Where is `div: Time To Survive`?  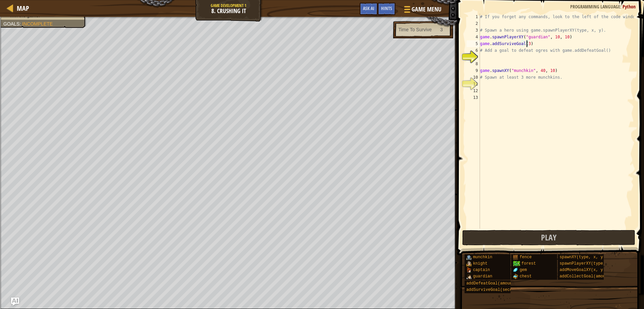
div: Time To Survive is located at coordinates (415, 29).